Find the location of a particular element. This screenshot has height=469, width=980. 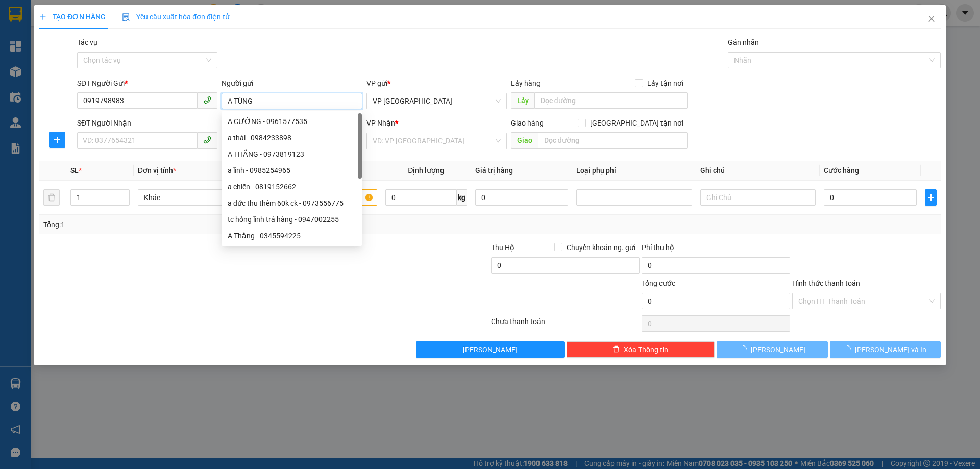

span: Tổng cước is located at coordinates (658, 283).